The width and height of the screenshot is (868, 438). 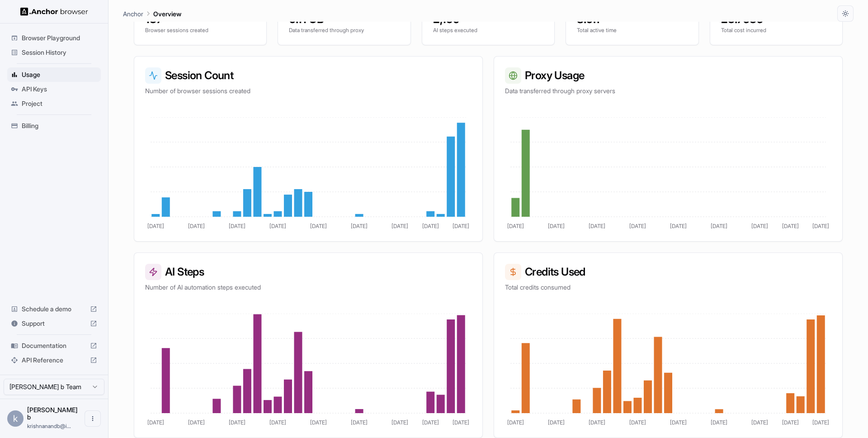 I want to click on p: Total active time, so click(x=632, y=30).